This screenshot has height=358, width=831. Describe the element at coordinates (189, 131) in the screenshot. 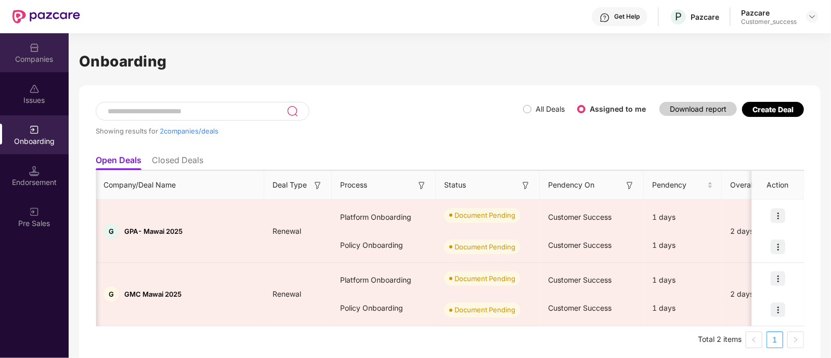

I see `span: 2 companies/deals` at that location.